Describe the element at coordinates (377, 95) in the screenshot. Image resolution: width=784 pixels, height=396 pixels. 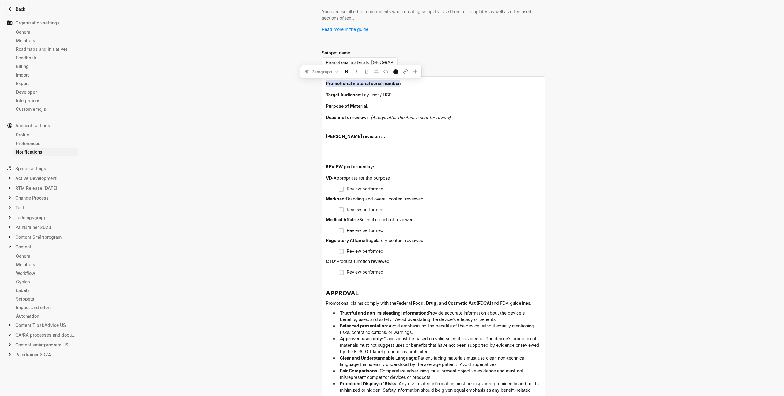
I see `span: Lay user / HCP` at that location.